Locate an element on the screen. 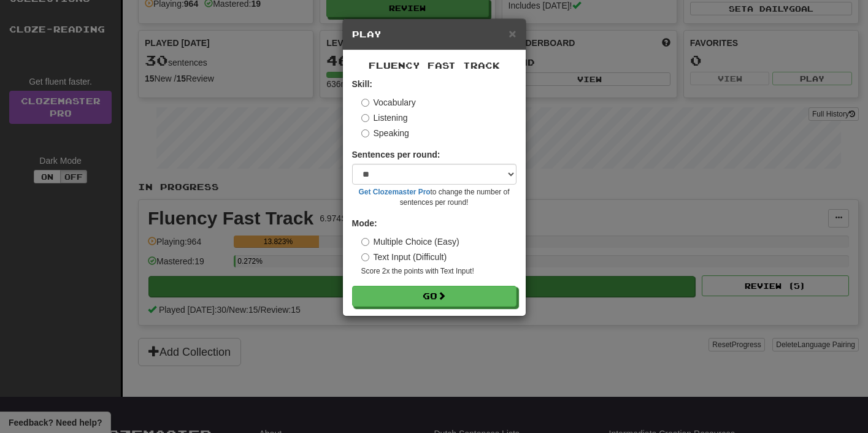  label: Vocabulary is located at coordinates (388, 102).